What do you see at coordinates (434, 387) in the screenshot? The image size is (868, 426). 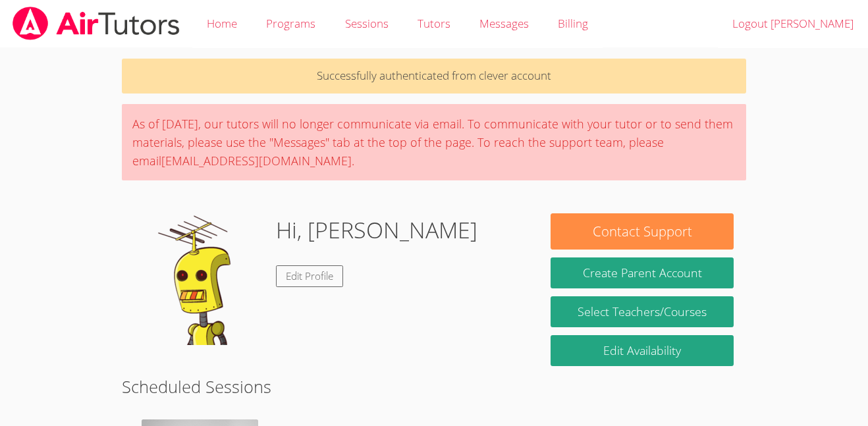 I see `h2: Scheduled Sessions` at bounding box center [434, 387].